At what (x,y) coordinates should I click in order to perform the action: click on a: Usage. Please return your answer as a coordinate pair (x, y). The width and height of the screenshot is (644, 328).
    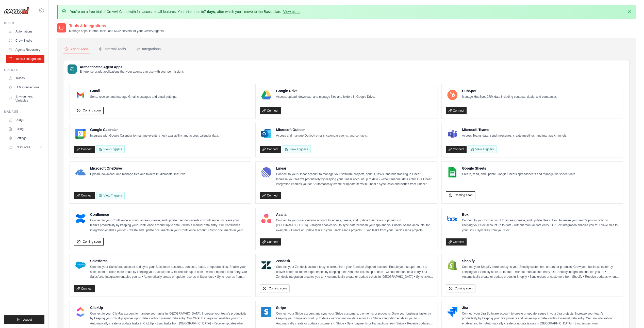
    Looking at the image, I should click on (25, 120).